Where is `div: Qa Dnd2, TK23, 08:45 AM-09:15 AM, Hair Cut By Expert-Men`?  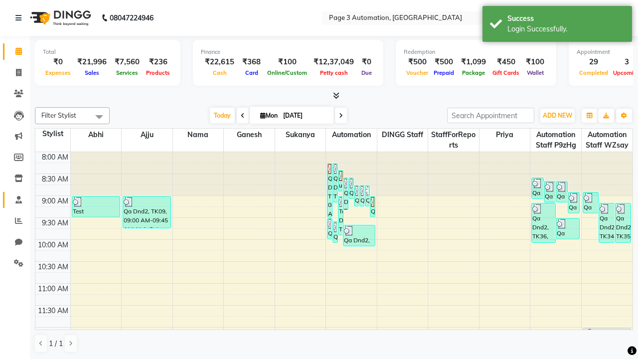 div: Qa Dnd2, TK23, 08:45 AM-09:15 AM, Hair Cut By Expert-Men is located at coordinates (356, 195).